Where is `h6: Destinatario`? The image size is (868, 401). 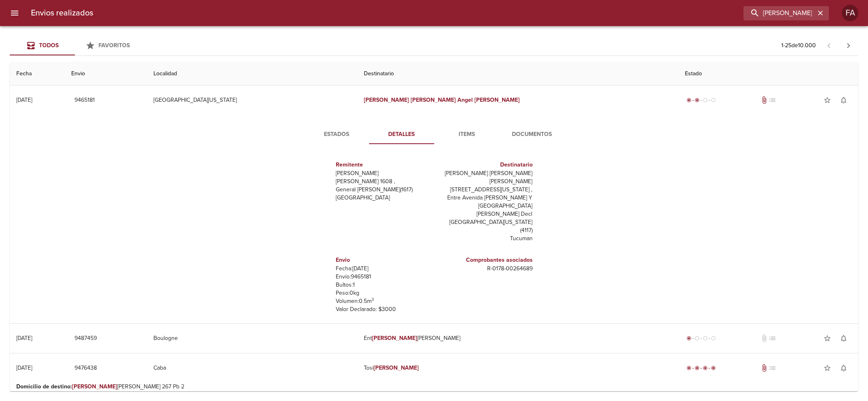
h6: Destinatario is located at coordinates (485, 165).